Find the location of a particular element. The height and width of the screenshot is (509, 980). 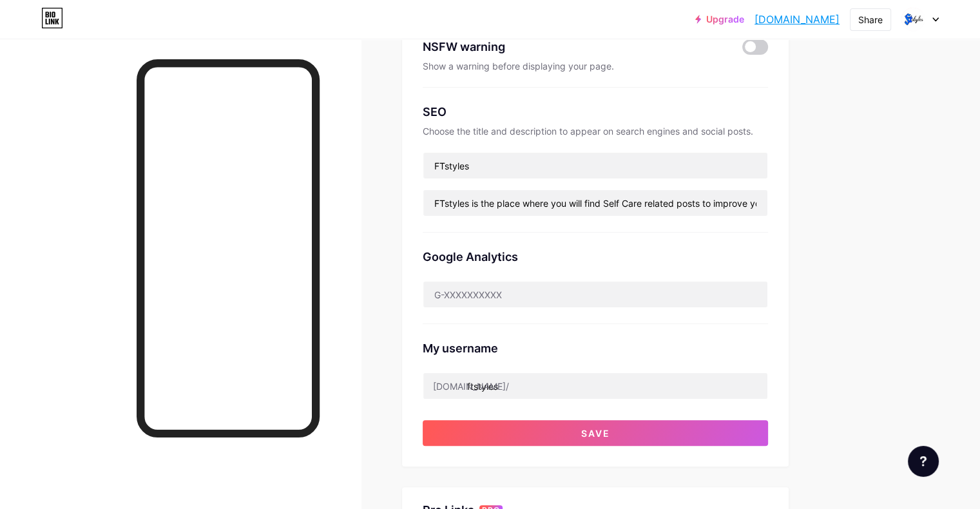

input: G-XXXXXXXXXX is located at coordinates (596, 295).